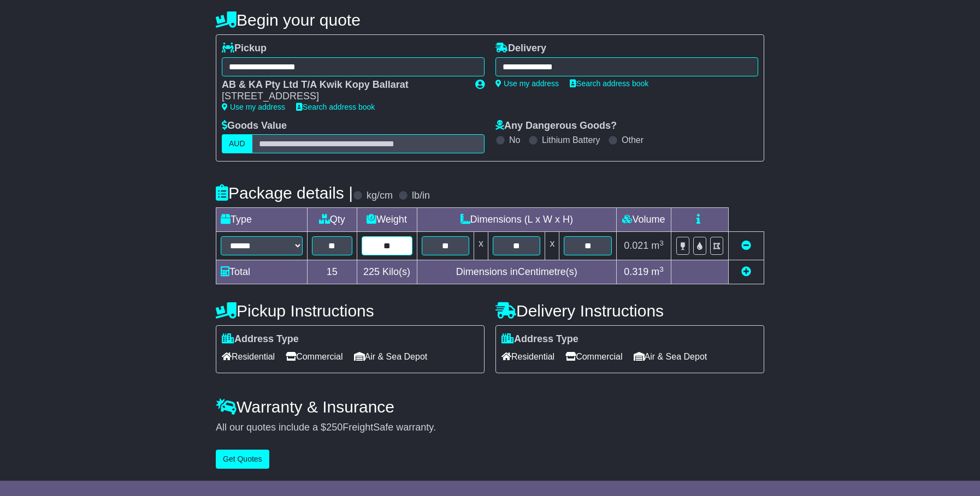  Describe the element at coordinates (262, 272) in the screenshot. I see `td: Total` at that location.